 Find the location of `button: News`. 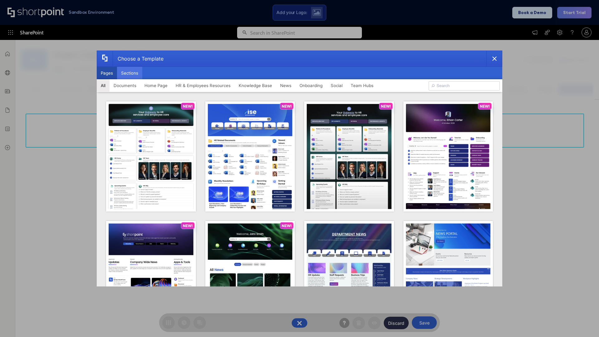

button: News is located at coordinates (286, 86).